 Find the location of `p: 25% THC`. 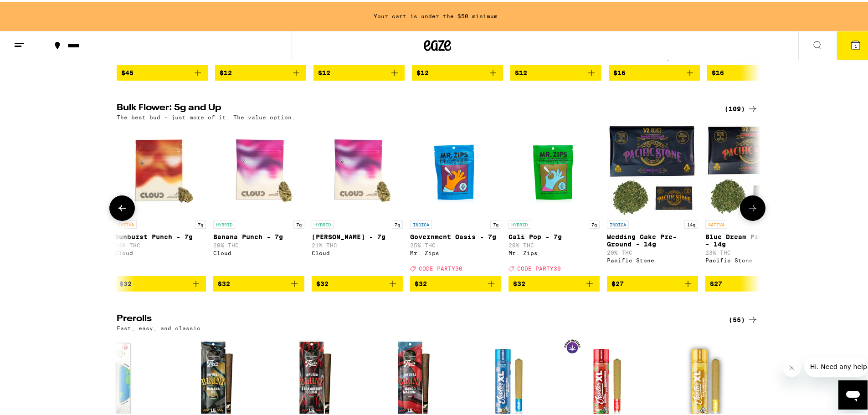

p: 25% THC is located at coordinates (456, 243).